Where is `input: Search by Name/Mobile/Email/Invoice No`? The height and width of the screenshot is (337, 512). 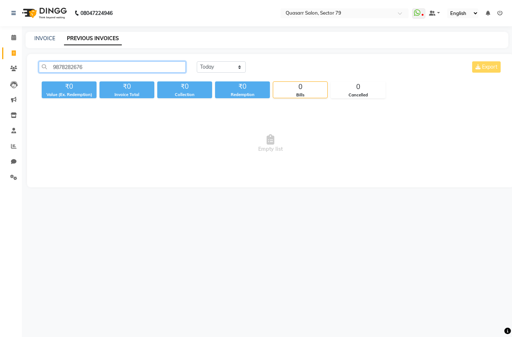
input: Search by Name/Mobile/Email/Invoice No is located at coordinates (112, 67).